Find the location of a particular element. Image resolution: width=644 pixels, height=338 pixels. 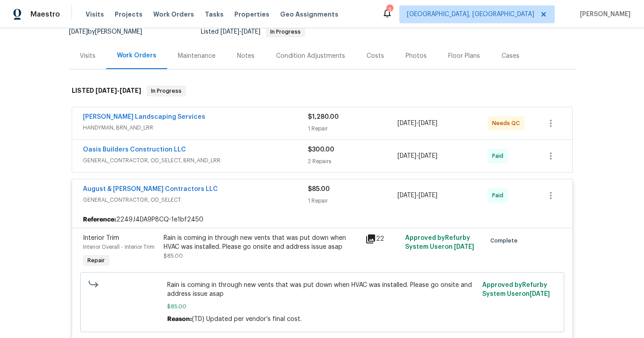

span: GENERAL_CONTRACTOR, OD_SELECT is located at coordinates (195, 200).